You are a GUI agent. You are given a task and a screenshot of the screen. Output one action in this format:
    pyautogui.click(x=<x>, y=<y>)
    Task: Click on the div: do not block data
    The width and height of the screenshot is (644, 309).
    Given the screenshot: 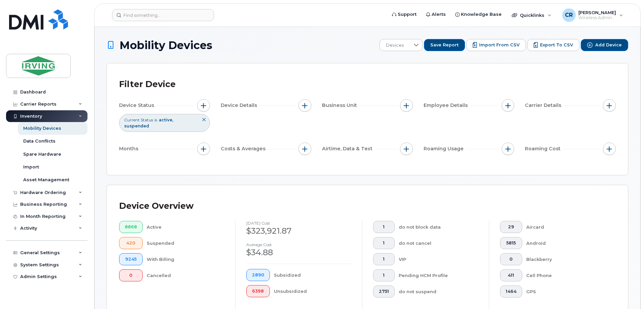 What is the action you would take?
    pyautogui.click(x=439, y=227)
    